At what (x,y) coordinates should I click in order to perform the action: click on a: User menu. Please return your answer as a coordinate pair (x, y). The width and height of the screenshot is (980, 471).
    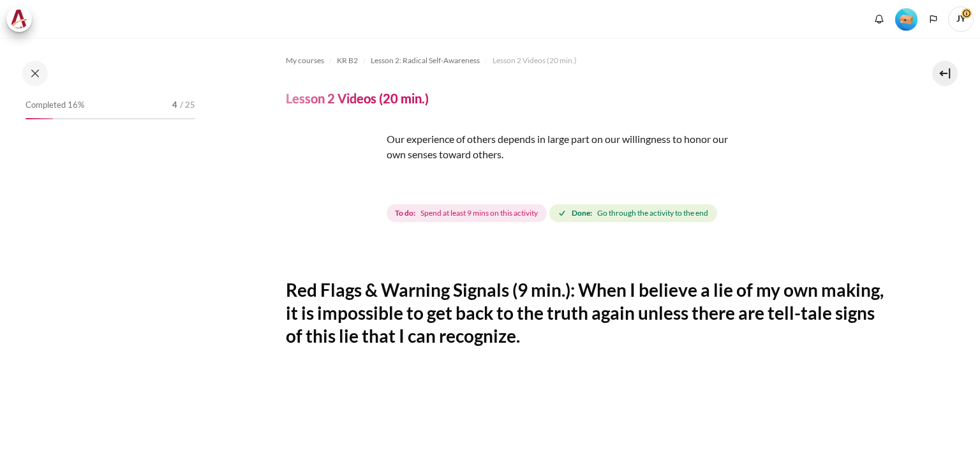
    Looking at the image, I should click on (961, 19).